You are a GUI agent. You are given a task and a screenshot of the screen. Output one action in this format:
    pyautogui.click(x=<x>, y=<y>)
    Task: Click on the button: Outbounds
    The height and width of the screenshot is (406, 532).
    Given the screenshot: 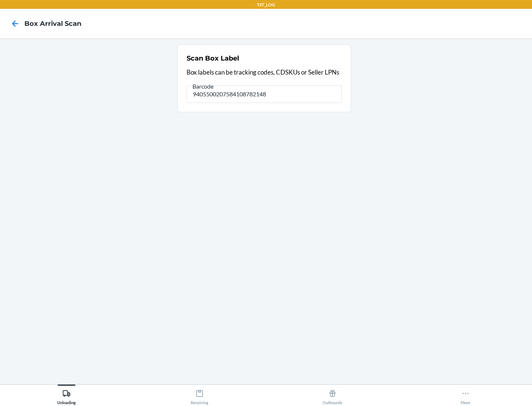 What is the action you would take?
    pyautogui.click(x=332, y=395)
    